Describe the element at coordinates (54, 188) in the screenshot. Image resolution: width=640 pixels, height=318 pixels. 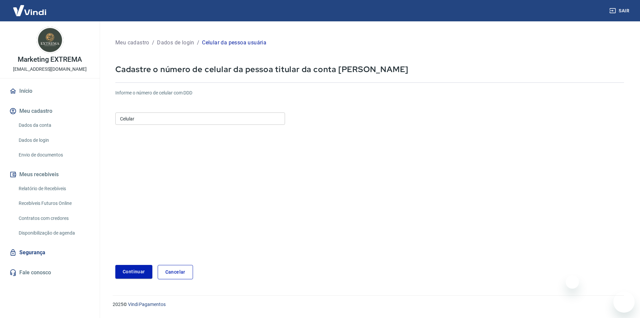
I see `a: Relatório de Recebíveis` at that location.